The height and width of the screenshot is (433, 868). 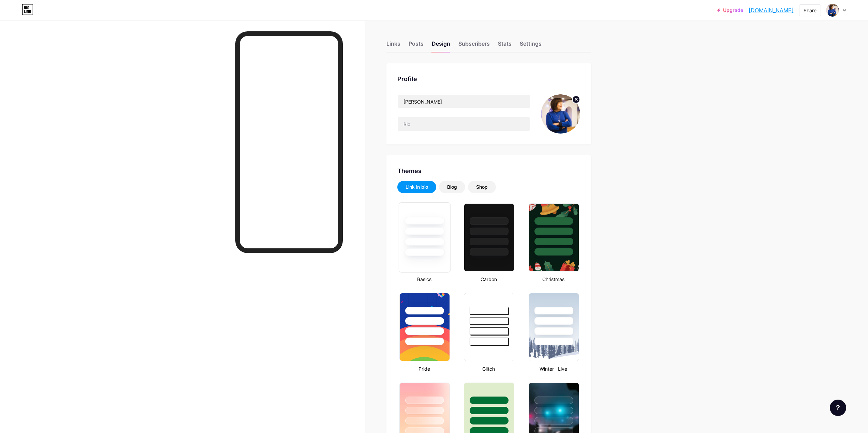 What do you see at coordinates (488, 79) in the screenshot?
I see `div: Profile` at bounding box center [488, 79].